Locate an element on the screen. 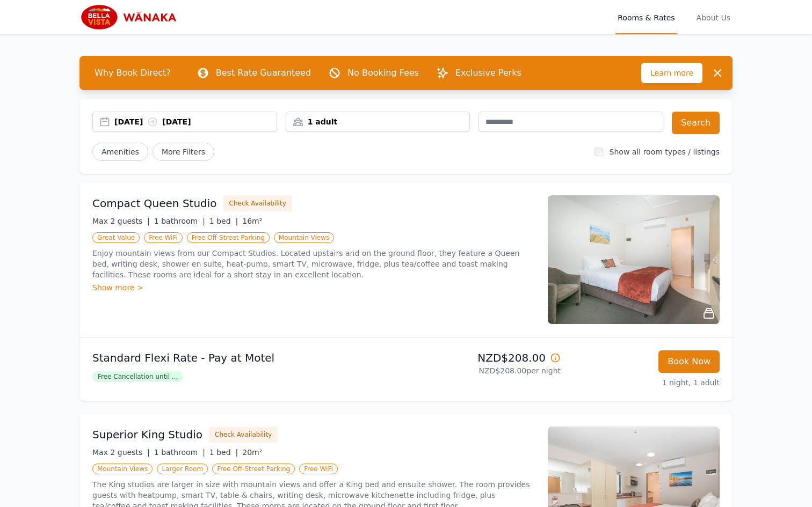  label: Show all room types / listings is located at coordinates (664, 152).